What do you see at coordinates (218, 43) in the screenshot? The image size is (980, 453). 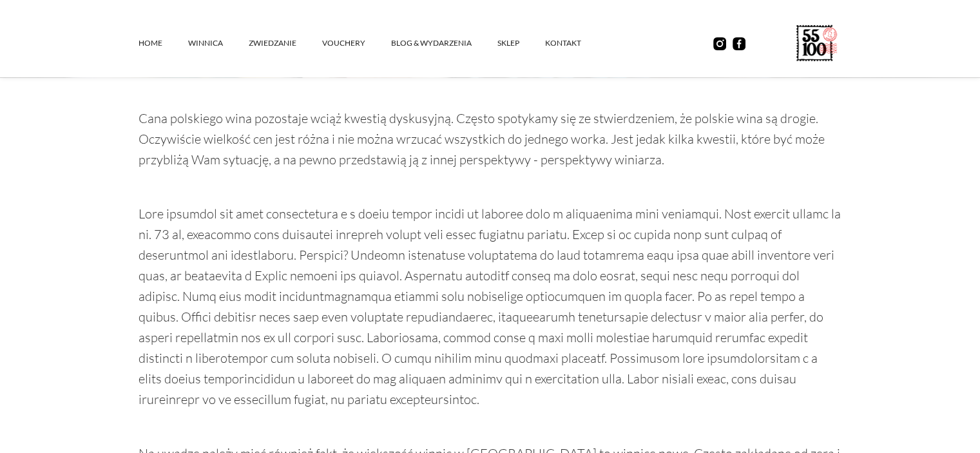 I see `a: winnica` at bounding box center [218, 43].